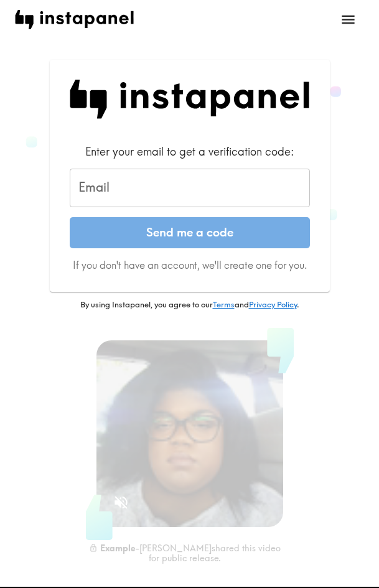 The height and width of the screenshot is (588, 379). I want to click on img: instapanel, so click(74, 19).